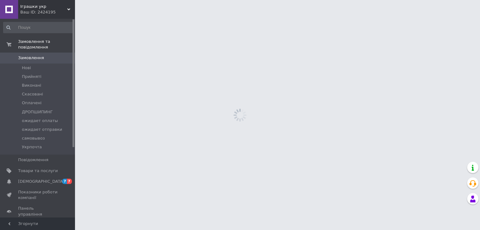  What do you see at coordinates (42, 129) in the screenshot?
I see `span: ожидает отправки` at bounding box center [42, 129].